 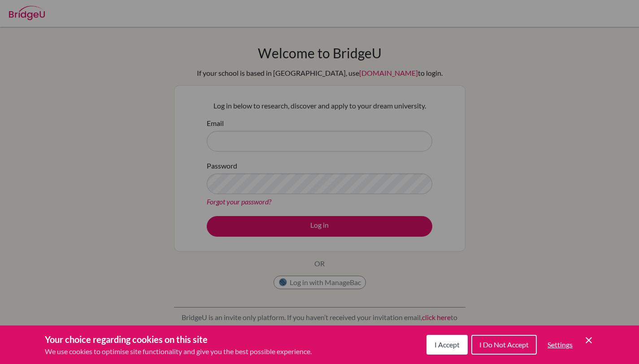 What do you see at coordinates (561, 345) in the screenshot?
I see `button: Settings` at bounding box center [561, 345].